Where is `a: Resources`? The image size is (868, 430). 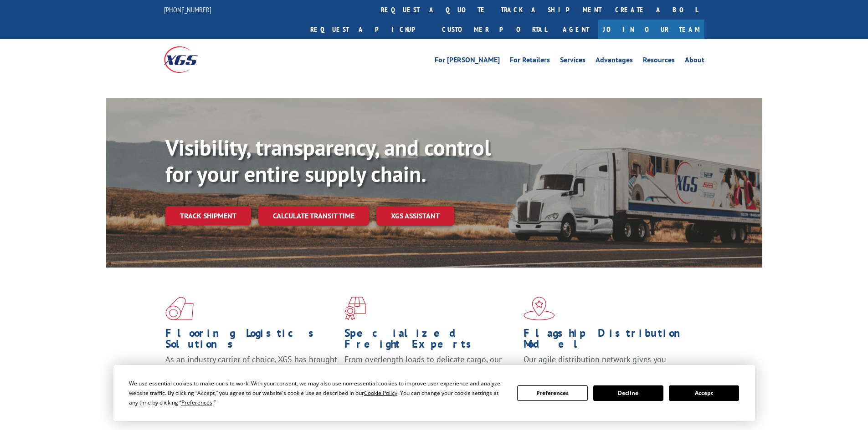 a: Resources is located at coordinates (659, 61).